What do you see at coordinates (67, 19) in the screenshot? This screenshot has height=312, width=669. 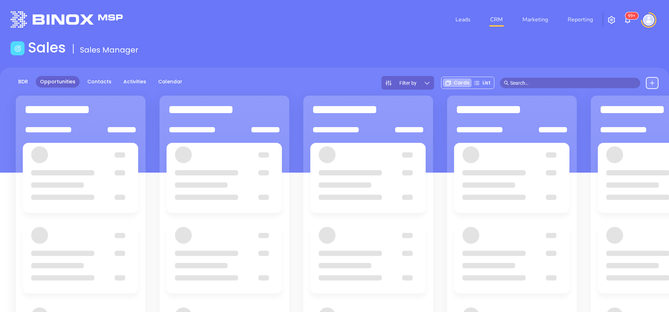 I see `img: logo` at bounding box center [67, 19].